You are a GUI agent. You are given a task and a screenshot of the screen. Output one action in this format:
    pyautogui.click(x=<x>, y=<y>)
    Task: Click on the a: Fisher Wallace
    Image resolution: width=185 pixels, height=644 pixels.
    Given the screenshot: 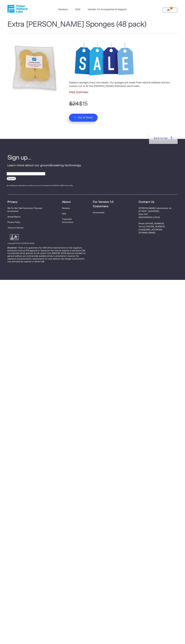 What is the action you would take?
    pyautogui.click(x=18, y=9)
    